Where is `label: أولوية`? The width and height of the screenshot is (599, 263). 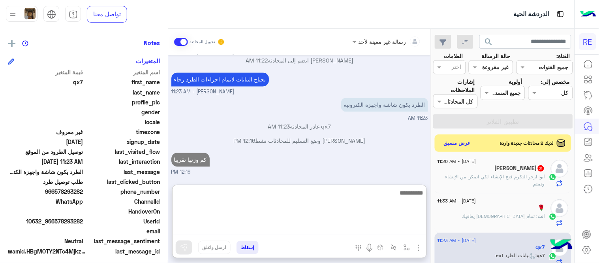
label: أولوية is located at coordinates (516, 81).